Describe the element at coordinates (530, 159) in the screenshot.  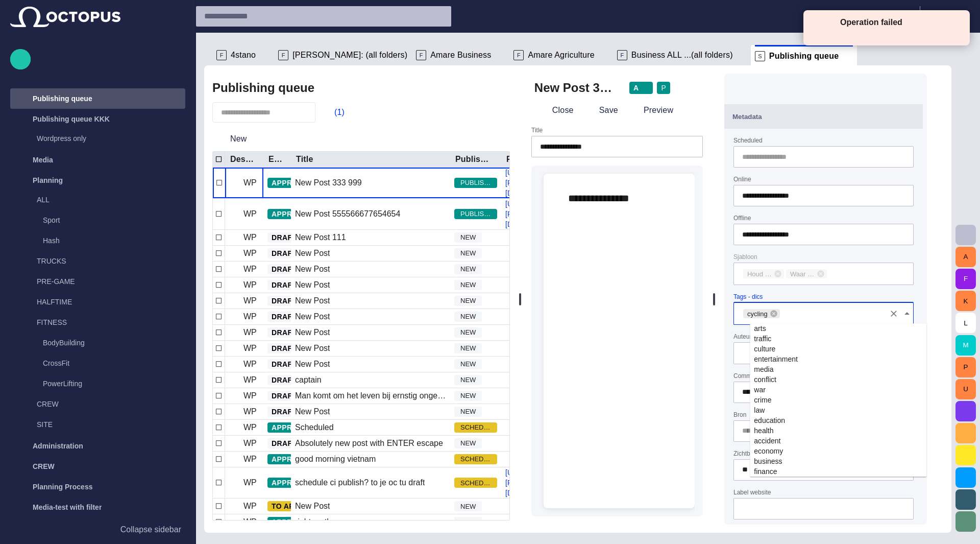
I see `div: RemoteLink` at that location.